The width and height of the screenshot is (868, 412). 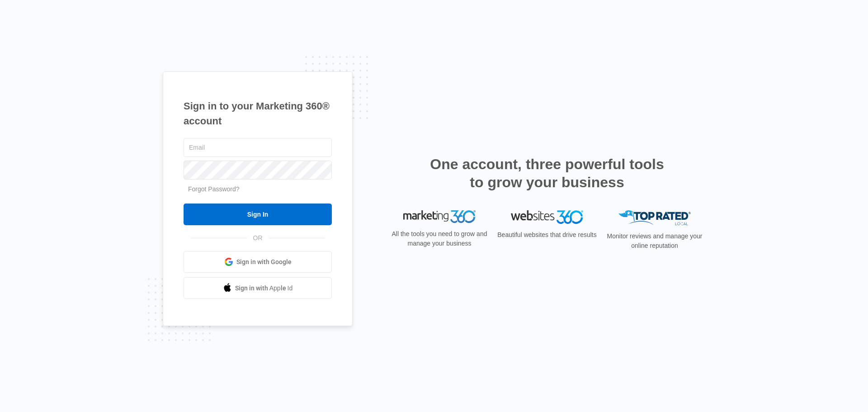 I want to click on img: Websites 360, so click(x=548, y=216).